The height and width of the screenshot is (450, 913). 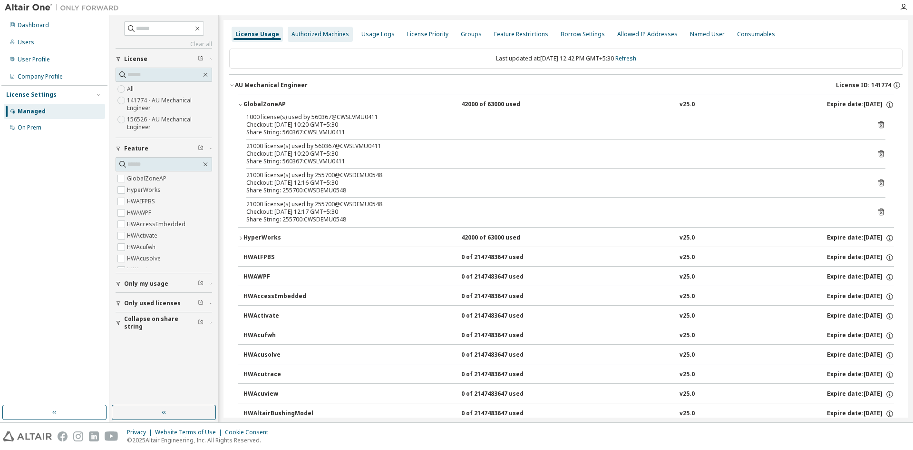 I want to click on div: GlobalZoneAP, so click(x=286, y=105).